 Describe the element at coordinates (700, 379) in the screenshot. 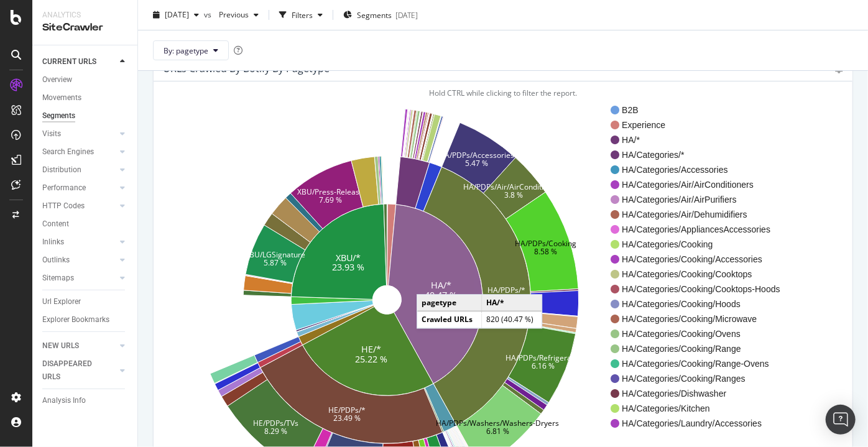

I see `span: HA/Categories/Cooking/Ranges` at that location.